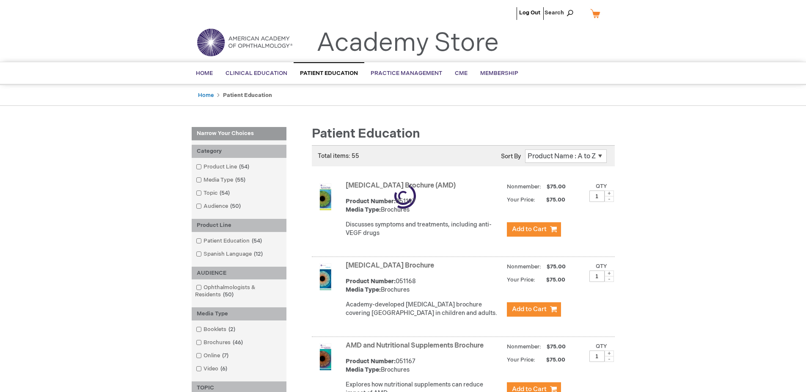 This screenshot has height=392, width=806. I want to click on span: Home, so click(204, 73).